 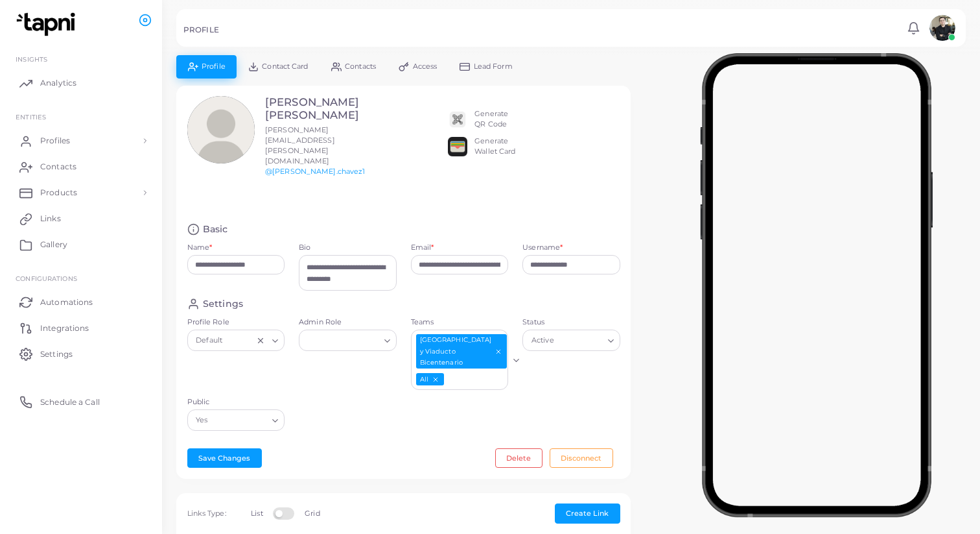 What do you see at coordinates (81, 354) in the screenshot?
I see `a: Settings` at bounding box center [81, 354].